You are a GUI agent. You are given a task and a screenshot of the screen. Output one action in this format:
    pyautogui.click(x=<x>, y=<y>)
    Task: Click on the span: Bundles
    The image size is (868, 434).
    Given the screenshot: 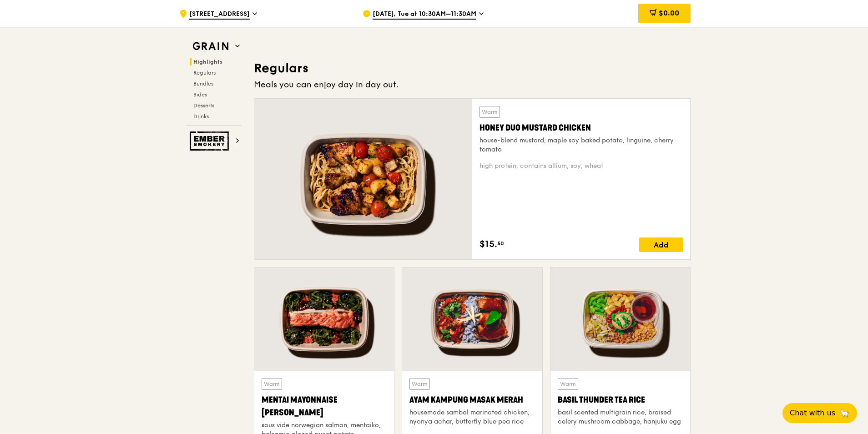 What is the action you would take?
    pyautogui.click(x=204, y=83)
    